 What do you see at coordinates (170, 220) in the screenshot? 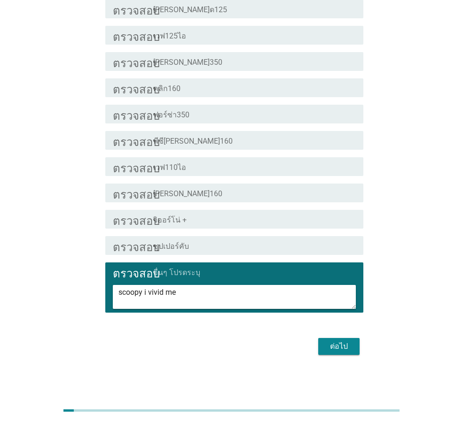
I see `font: จิออร์โน่ +` at bounding box center [170, 220].